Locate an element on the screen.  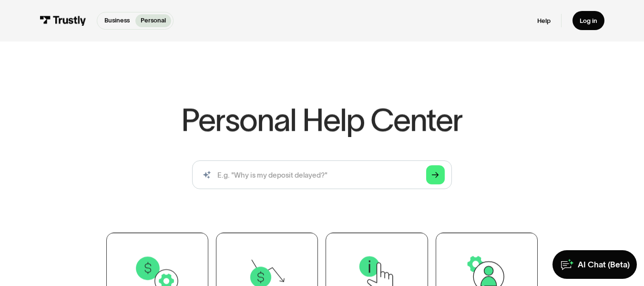
a: Log in is located at coordinates (588, 20).